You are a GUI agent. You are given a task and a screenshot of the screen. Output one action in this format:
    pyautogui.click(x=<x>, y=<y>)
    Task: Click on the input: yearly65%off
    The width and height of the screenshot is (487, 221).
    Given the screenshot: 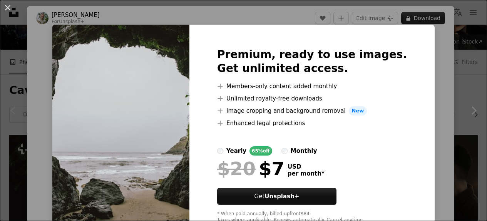 What is the action you would take?
    pyautogui.click(x=220, y=151)
    